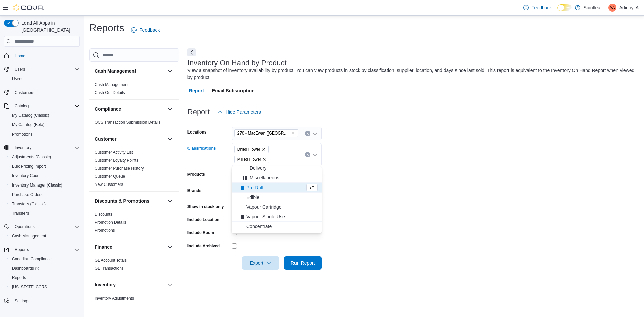  I want to click on span: Customer Activity List, so click(114, 152).